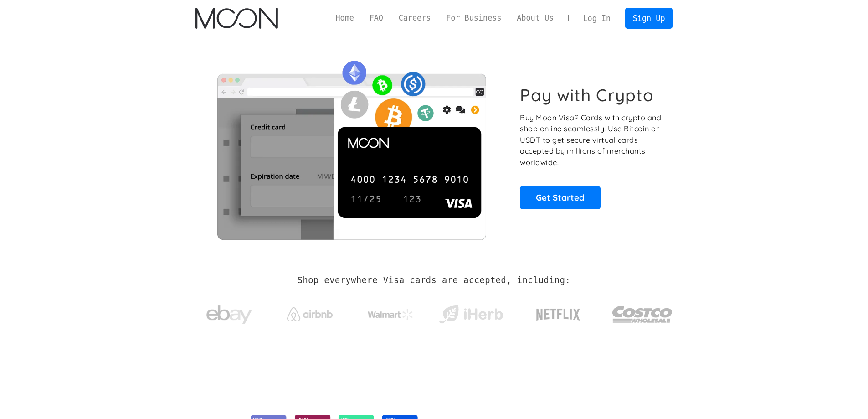 The height and width of the screenshot is (419, 868). Describe the element at coordinates (351, 147) in the screenshot. I see `img: Moon Cards let you spend your crypto anywhere Visa is accepted.` at that location.